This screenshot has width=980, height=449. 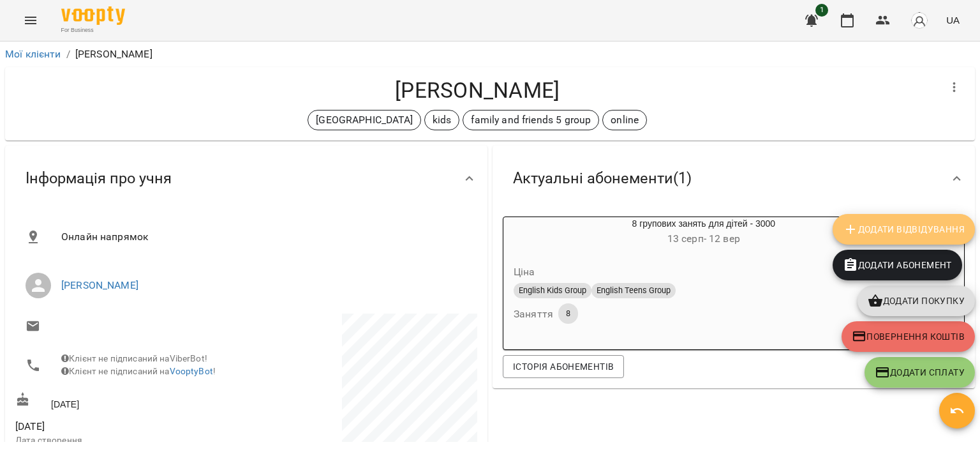 I want to click on div: Інформація про учня, so click(x=246, y=178).